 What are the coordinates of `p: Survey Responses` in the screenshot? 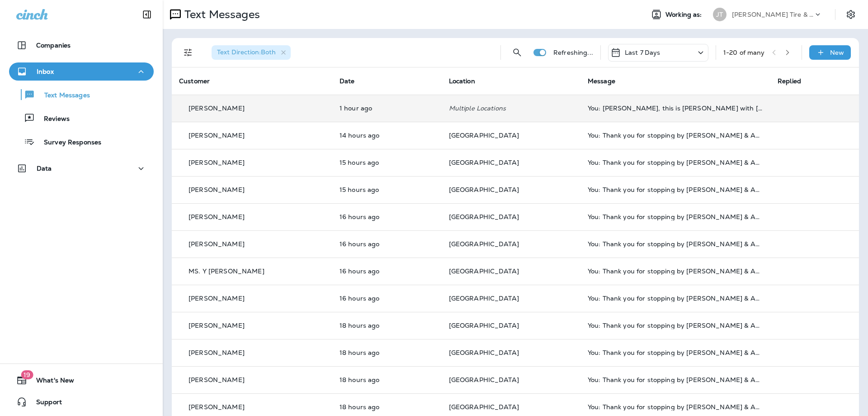 It's located at (68, 142).